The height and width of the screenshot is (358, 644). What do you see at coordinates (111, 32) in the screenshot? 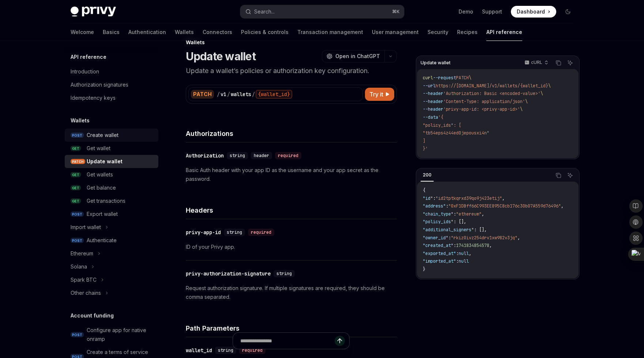
I see `a: Basics` at bounding box center [111, 32].